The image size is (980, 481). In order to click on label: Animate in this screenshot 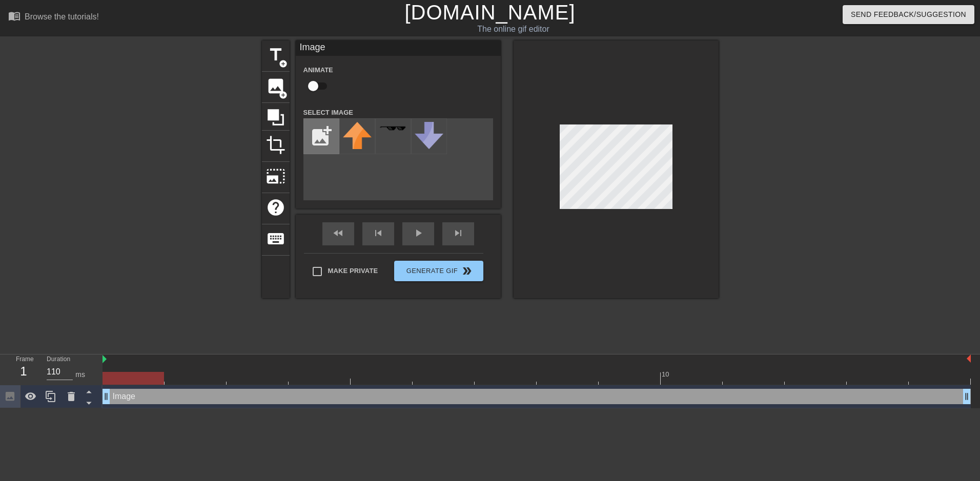, I will do `click(318, 70)`.